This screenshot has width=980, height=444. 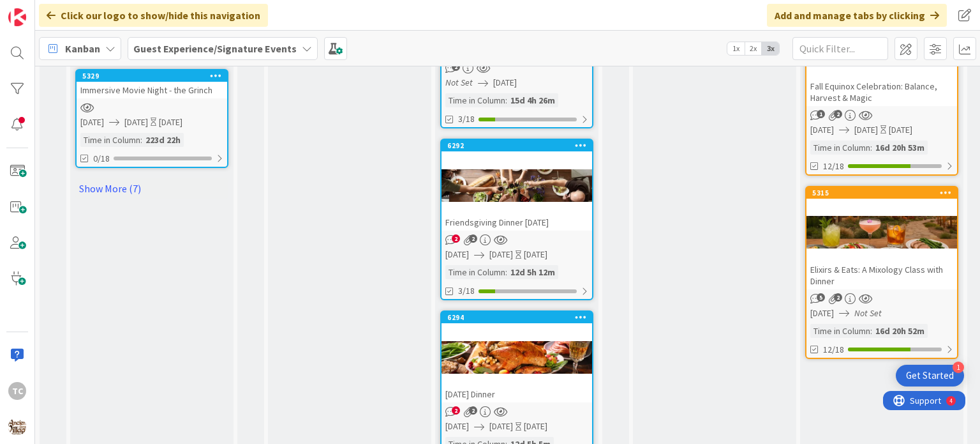 I want to click on div: TC, so click(x=17, y=391).